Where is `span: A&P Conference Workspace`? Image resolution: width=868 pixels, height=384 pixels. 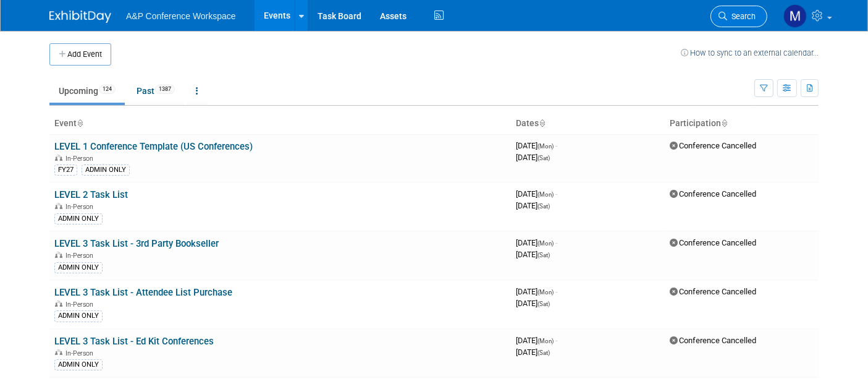 span: A&P Conference Workspace is located at coordinates (181, 16).